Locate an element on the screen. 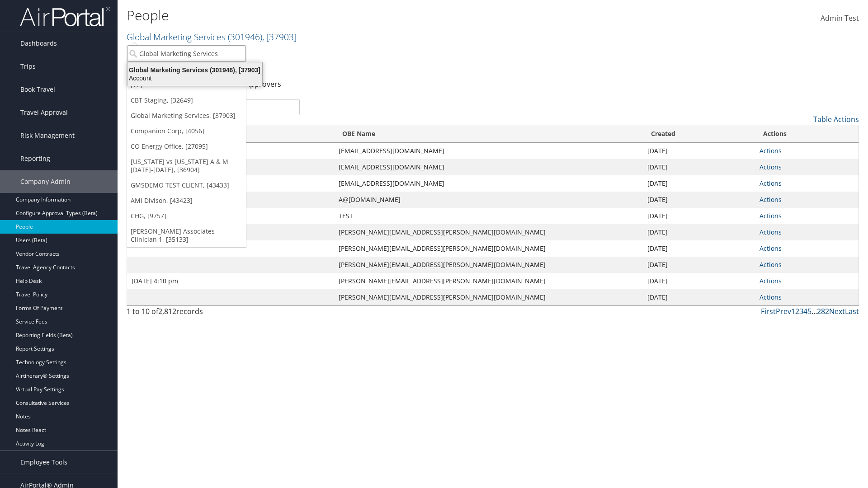  a: Table Actions is located at coordinates (836, 119).